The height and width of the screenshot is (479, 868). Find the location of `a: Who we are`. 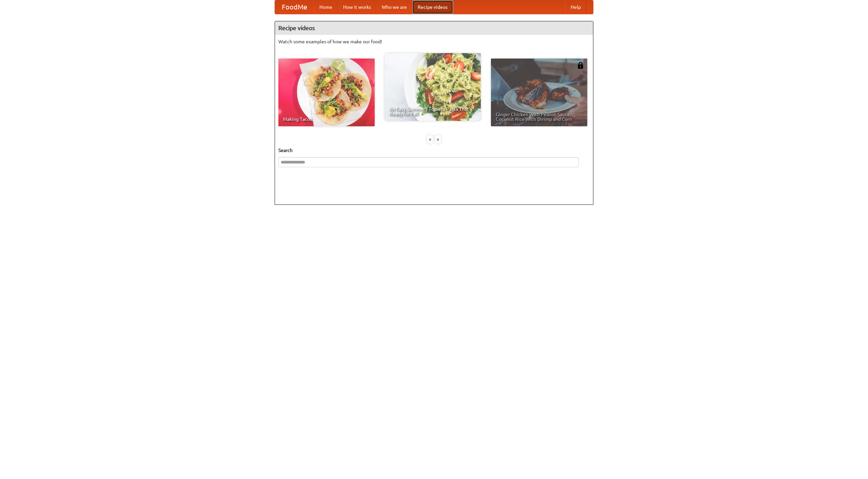

a: Who we are is located at coordinates (394, 7).